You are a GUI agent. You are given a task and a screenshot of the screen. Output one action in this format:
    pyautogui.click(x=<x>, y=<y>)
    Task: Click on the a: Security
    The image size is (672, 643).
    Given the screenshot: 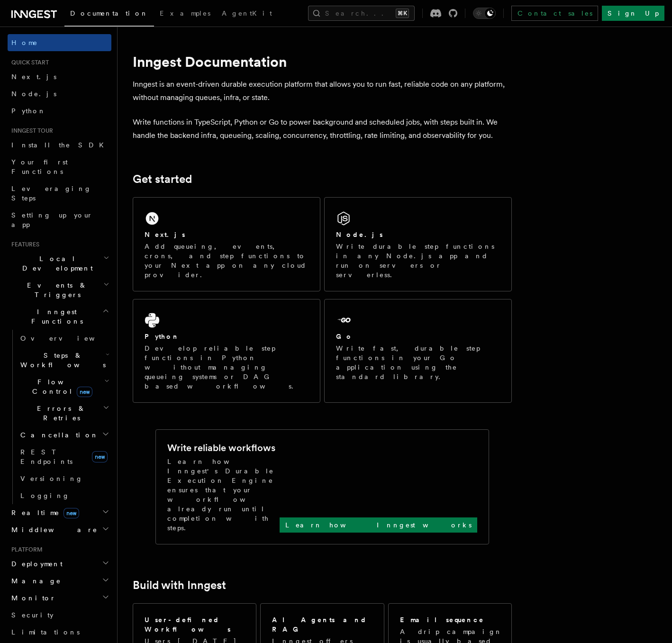 What is the action you would take?
    pyautogui.click(x=59, y=615)
    